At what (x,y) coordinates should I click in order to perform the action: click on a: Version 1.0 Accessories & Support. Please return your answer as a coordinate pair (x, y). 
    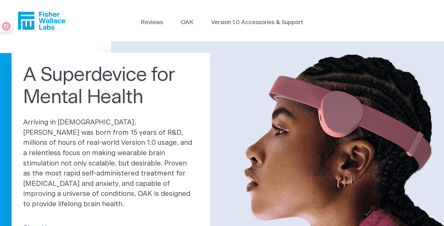
    Looking at the image, I should click on (257, 23).